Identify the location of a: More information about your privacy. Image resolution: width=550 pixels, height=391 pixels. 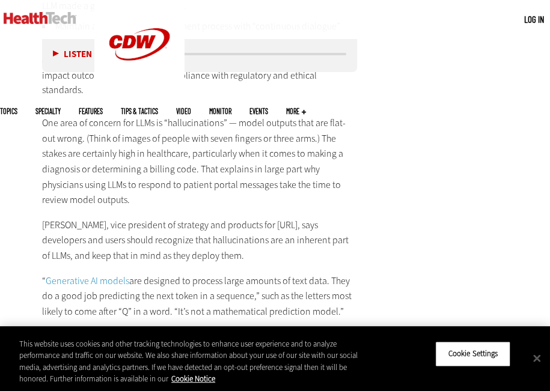
(193, 378).